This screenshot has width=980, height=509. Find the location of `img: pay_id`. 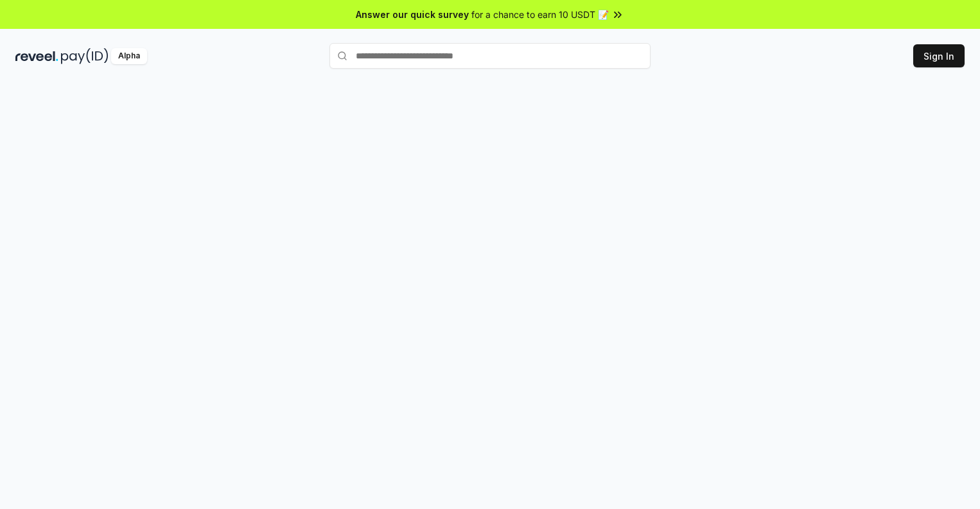

img: pay_id is located at coordinates (85, 56).